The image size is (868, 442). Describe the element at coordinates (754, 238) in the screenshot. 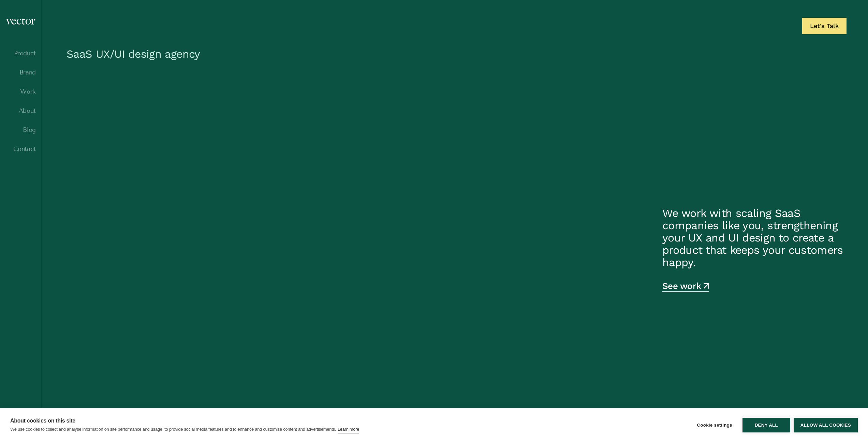

I see `p: We work with scaling SaaS companies like you, strengthening your UX and UI design to create a pro...` at that location.